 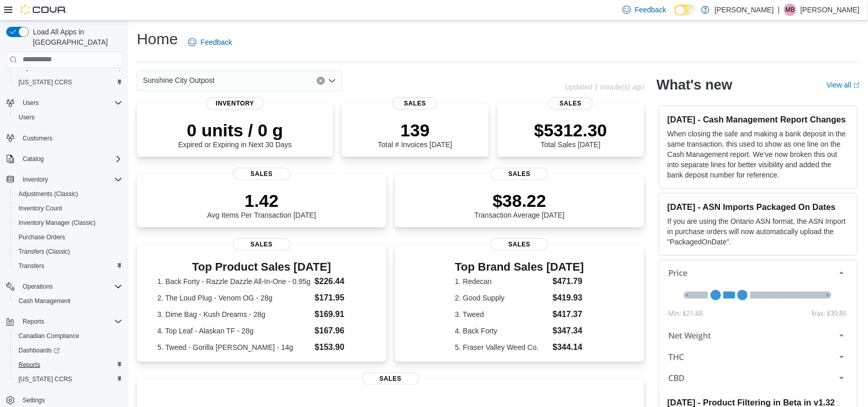 What do you see at coordinates (33, 400) in the screenshot?
I see `span: Settings` at bounding box center [33, 400].